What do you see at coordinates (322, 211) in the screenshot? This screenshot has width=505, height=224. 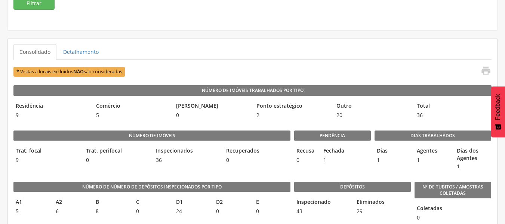 I see `span: 43` at bounding box center [322, 211].